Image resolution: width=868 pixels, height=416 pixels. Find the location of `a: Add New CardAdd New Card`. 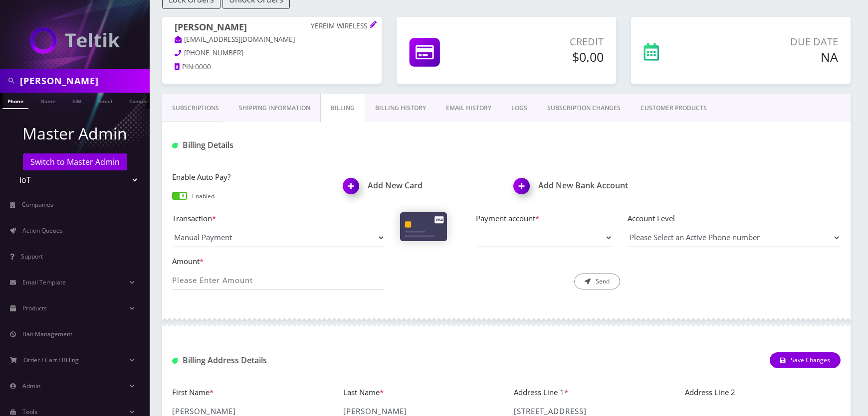

a: Add New CardAdd New Card is located at coordinates (421, 185).